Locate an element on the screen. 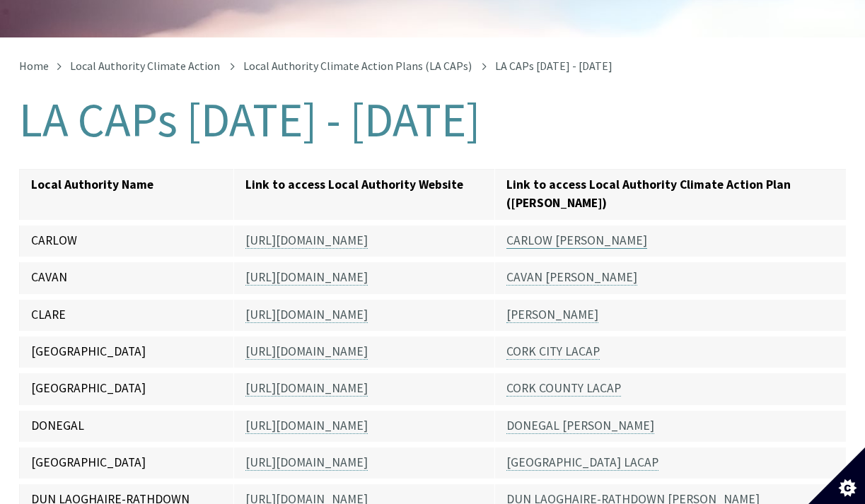 This screenshot has width=865, height=504. a: Local Authority Climate Action is located at coordinates (145, 66).